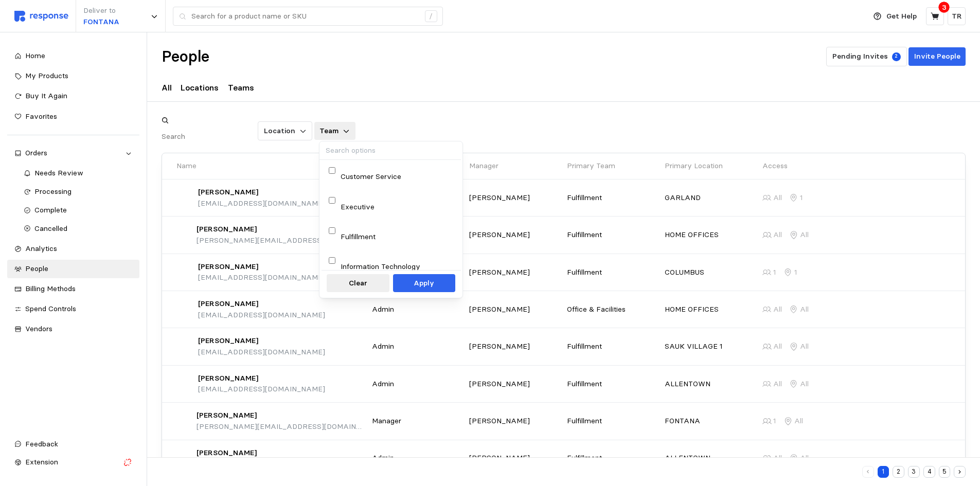 This screenshot has width=980, height=486. I want to click on p: COLUMBUS, so click(709, 273).